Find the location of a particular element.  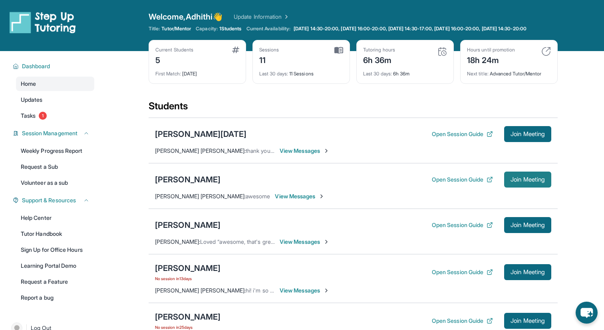

span: Dashboard is located at coordinates (36, 66).